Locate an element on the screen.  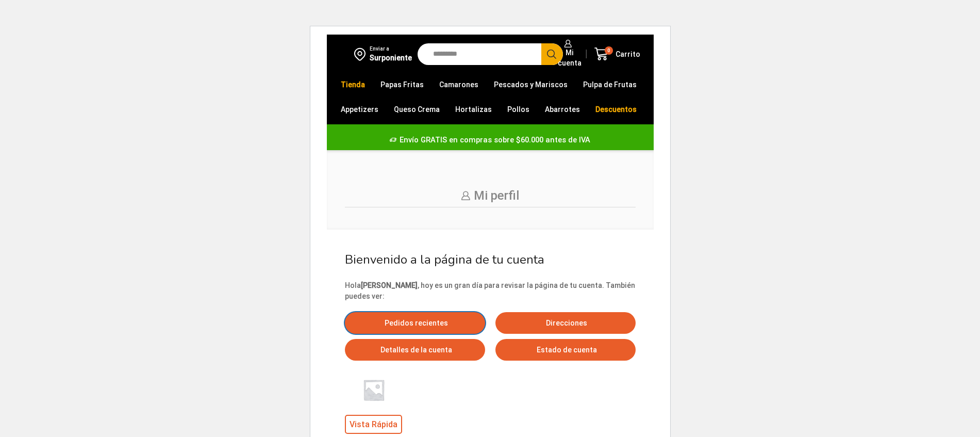
a: Descuentos is located at coordinates (616, 109).